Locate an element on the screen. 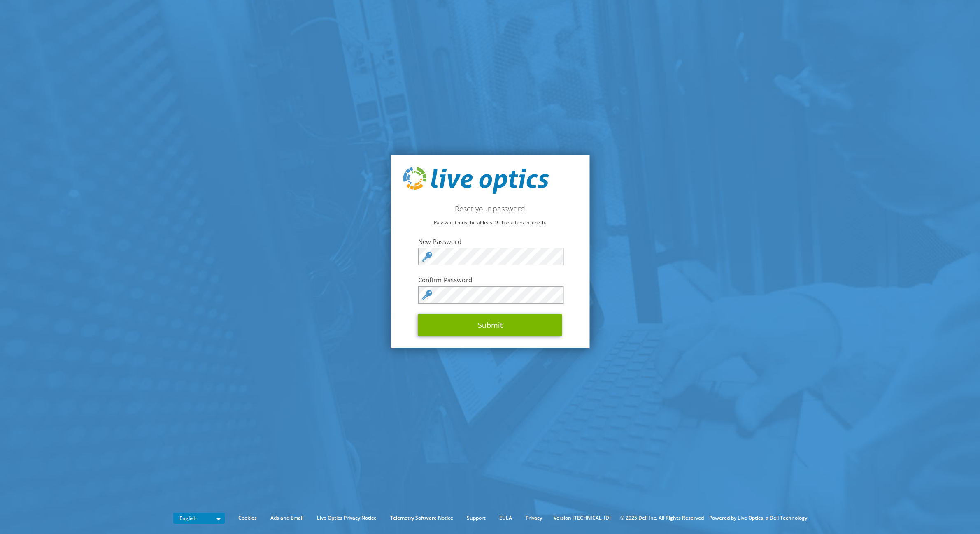 This screenshot has height=534, width=980. img: live_optics_svg.svg is located at coordinates (475, 181).